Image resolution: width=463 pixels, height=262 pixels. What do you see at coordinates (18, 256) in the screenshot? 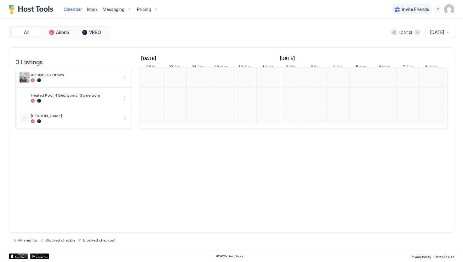
I see `div: App Store` at bounding box center [18, 256].